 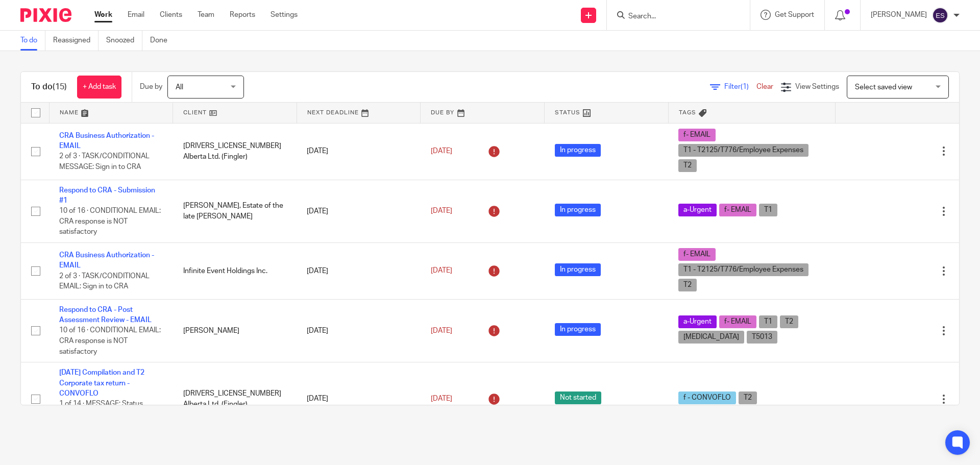 What do you see at coordinates (762, 337) in the screenshot?
I see `span: T5013` at bounding box center [762, 337].